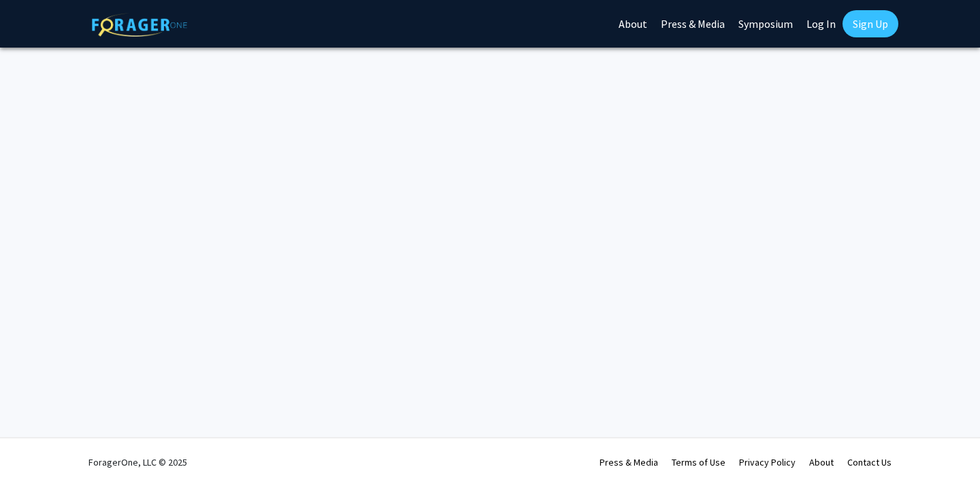 The width and height of the screenshot is (980, 486). Describe the element at coordinates (869, 462) in the screenshot. I see `a: Contact Us` at that location.